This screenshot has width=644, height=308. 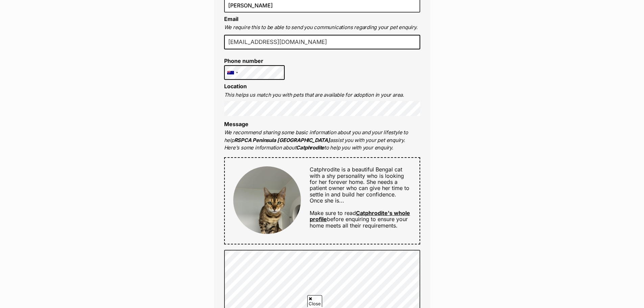 I want to click on span: Close, so click(x=314, y=301).